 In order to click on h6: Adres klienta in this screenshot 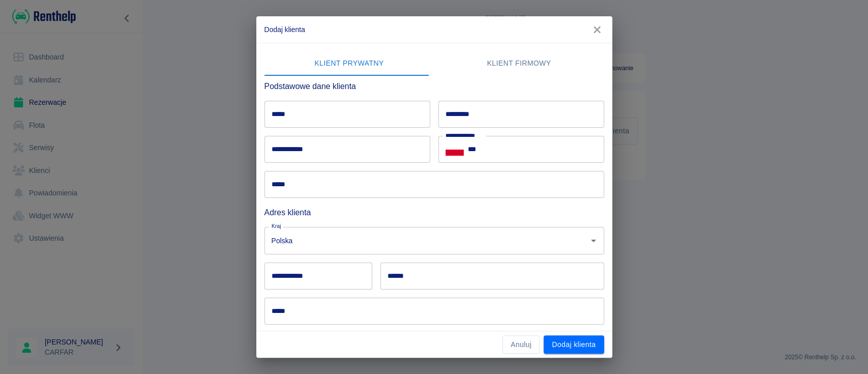, I will do `click(434, 212)`.